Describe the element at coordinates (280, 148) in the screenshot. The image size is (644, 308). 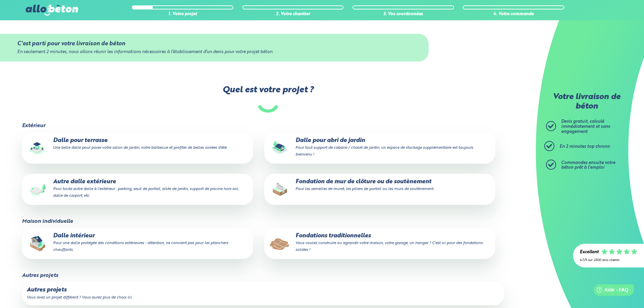
I see `img: final_use.values.garden_shed` at that location.